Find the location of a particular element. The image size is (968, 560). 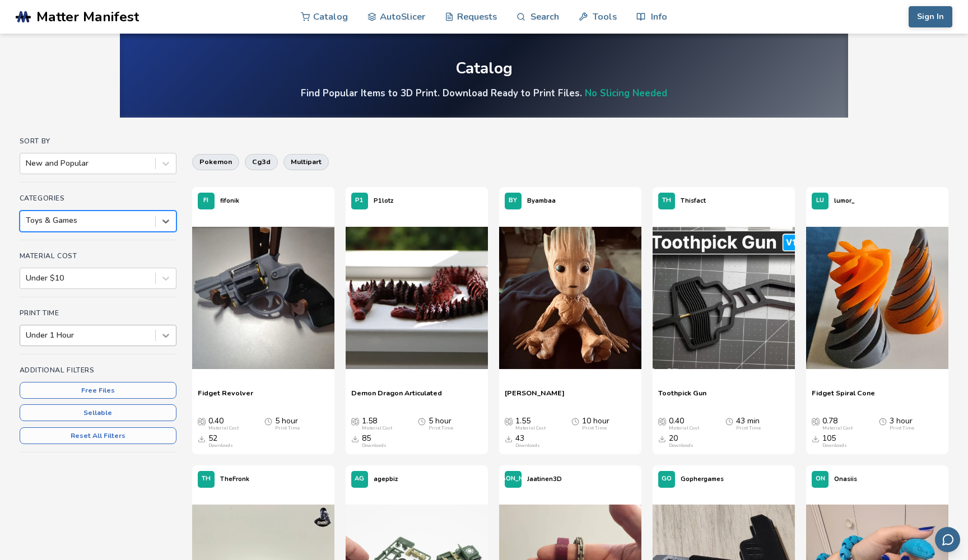

p: lumor_ is located at coordinates (844, 200).